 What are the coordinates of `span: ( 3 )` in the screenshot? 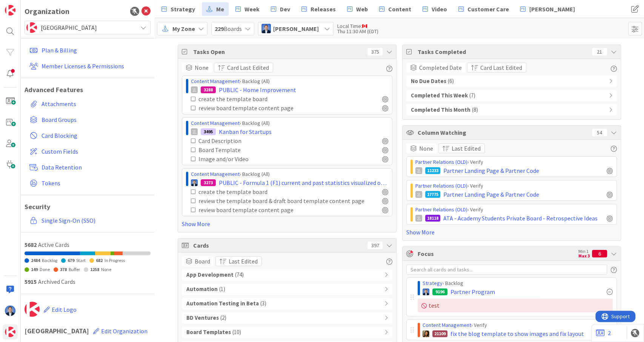 It's located at (264, 303).